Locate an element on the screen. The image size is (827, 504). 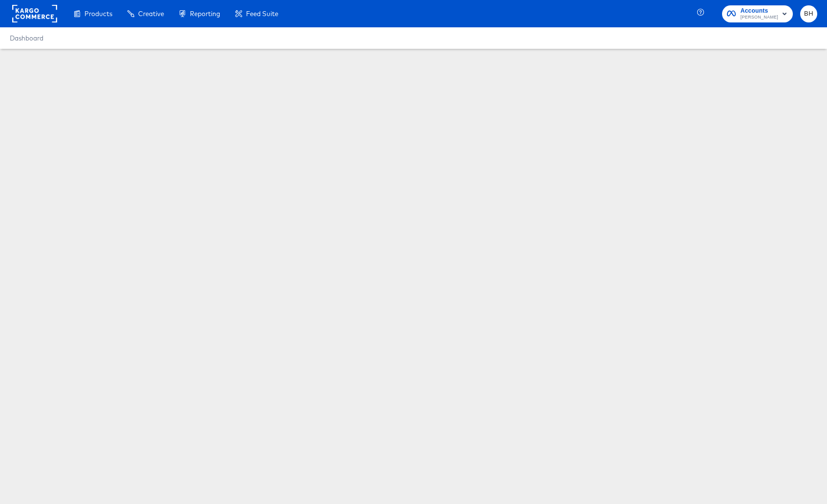
a: Dashboard is located at coordinates (26, 38).